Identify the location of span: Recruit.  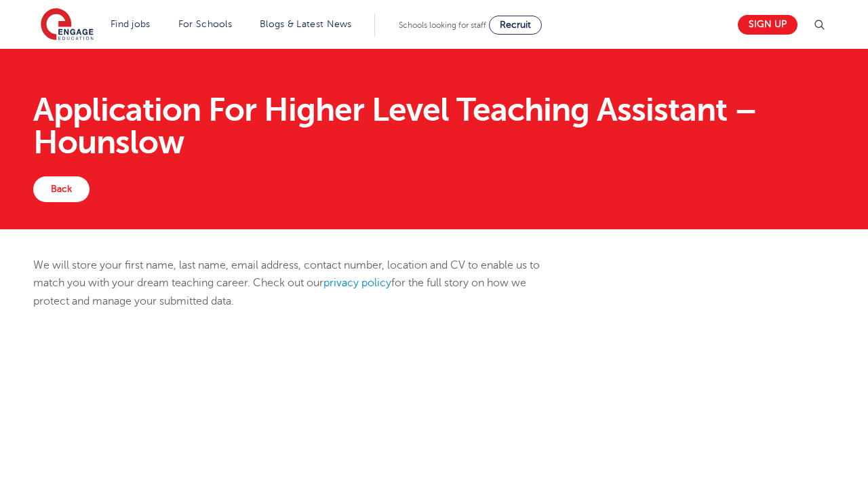
(516, 25).